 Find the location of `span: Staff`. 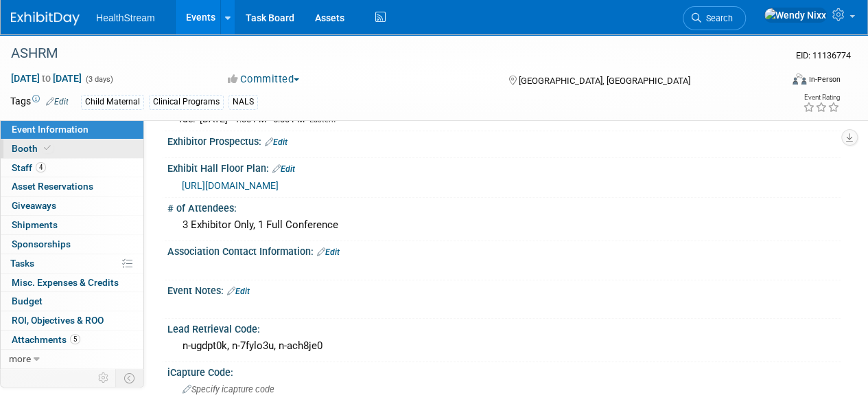

span: Staff is located at coordinates (29, 167).